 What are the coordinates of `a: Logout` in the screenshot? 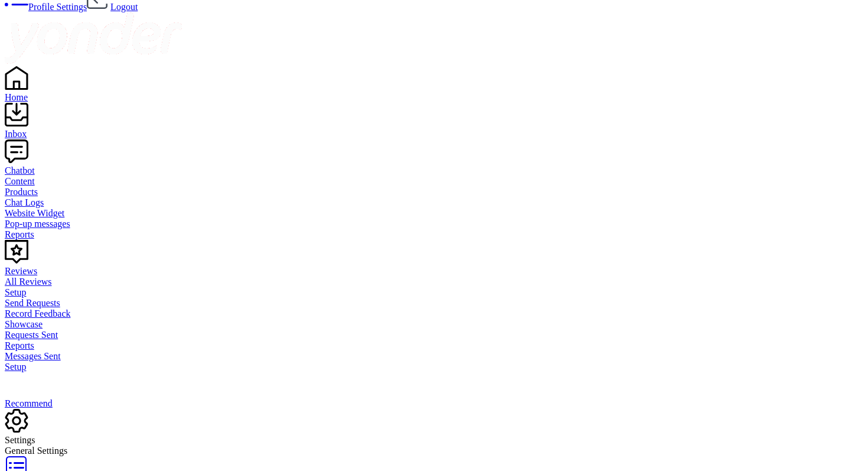 It's located at (112, 6).